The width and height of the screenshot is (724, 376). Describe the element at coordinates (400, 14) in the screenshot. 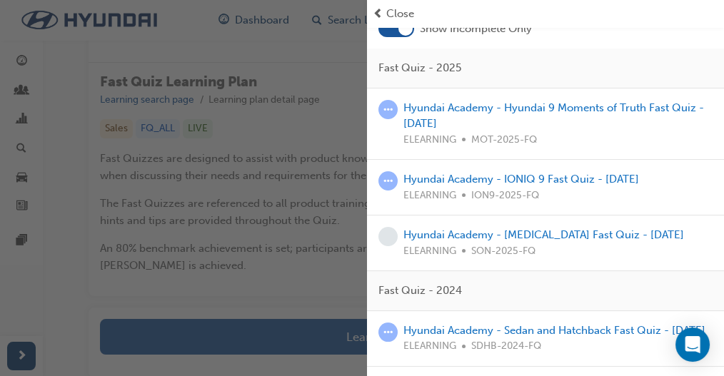

I see `span: Close` at that location.